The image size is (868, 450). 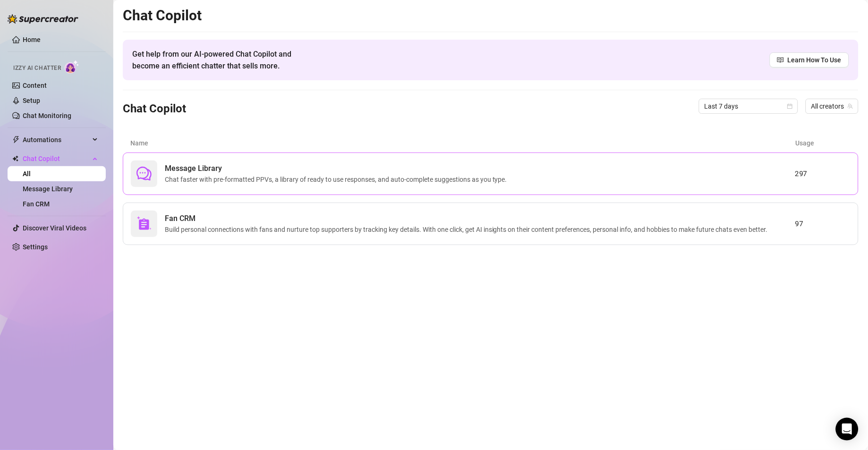 I want to click on article: 297, so click(x=823, y=174).